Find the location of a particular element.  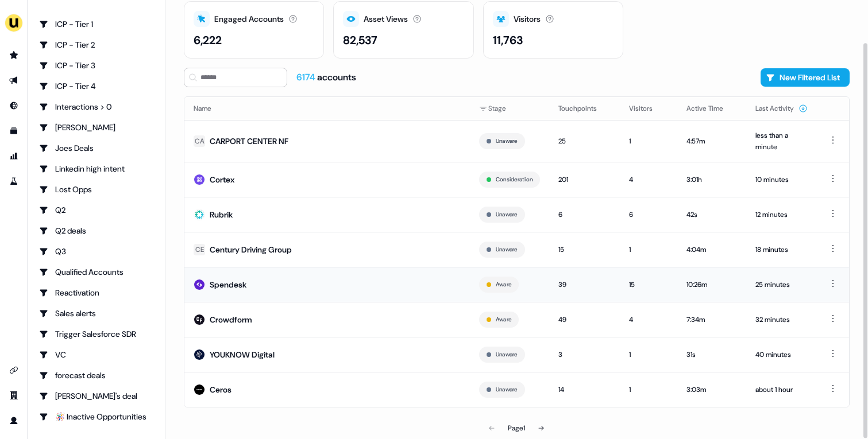

a: Go to Q3 is located at coordinates (96, 251).